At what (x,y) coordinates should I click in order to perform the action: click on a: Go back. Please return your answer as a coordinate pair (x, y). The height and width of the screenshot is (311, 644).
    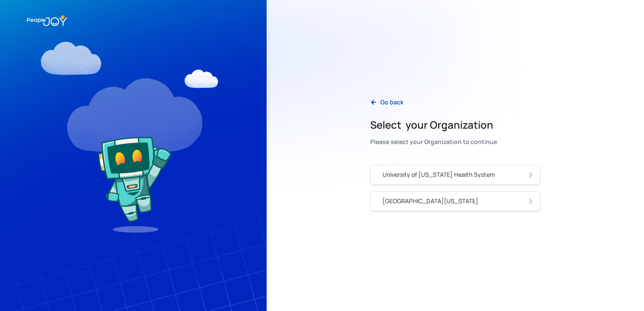
    Looking at the image, I should click on (387, 102).